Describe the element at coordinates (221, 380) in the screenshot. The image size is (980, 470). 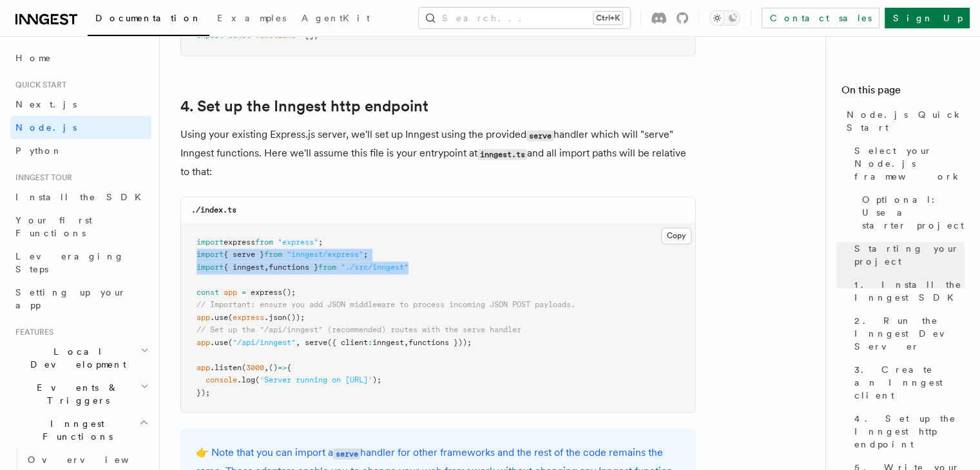
I see `span: console` at that location.